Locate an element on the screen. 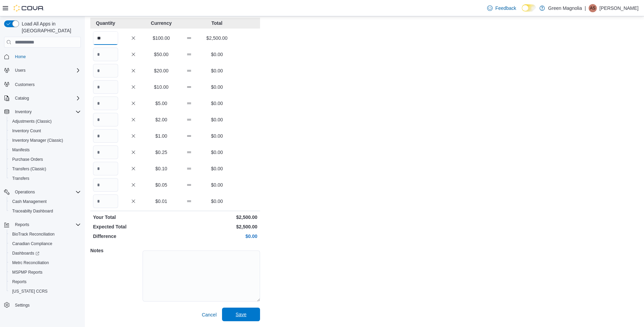 The width and height of the screenshot is (644, 327). span: Settings is located at coordinates (22, 305).